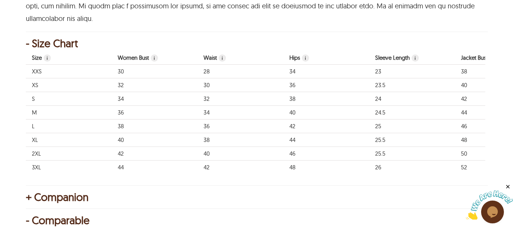  What do you see at coordinates (155, 167) in the screenshot?
I see `td: circular measurement of chest around breast. 44` at bounding box center [155, 167].